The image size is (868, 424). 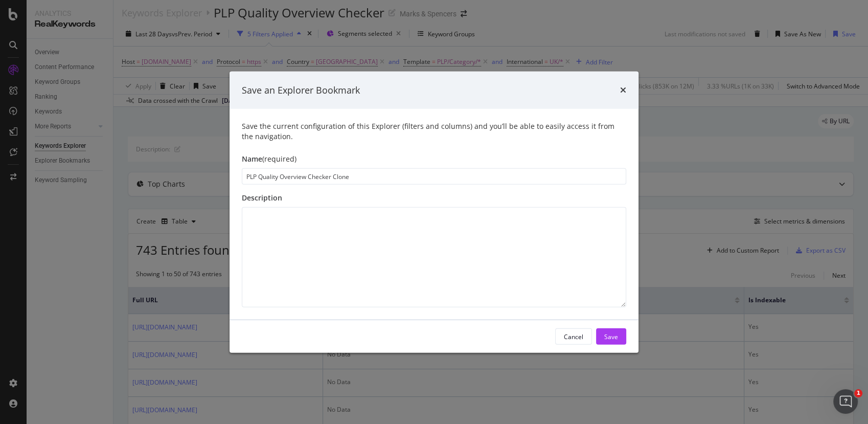 What do you see at coordinates (434, 132) in the screenshot?
I see `div: Save the current configuration of this Explorer (filters and columns) and you’ll be able to easil...` at bounding box center [434, 132].